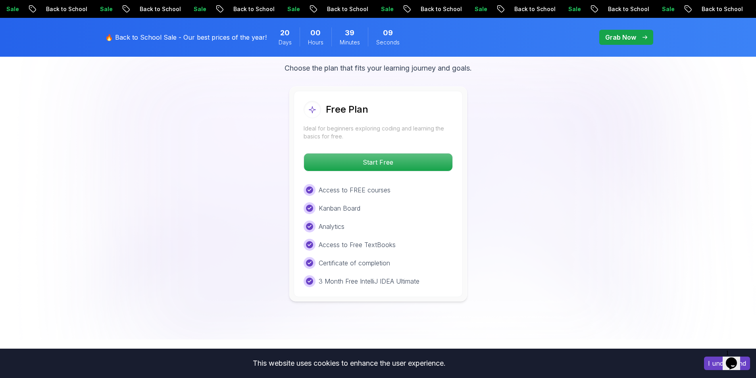  I want to click on h2: Free Plan, so click(347, 109).